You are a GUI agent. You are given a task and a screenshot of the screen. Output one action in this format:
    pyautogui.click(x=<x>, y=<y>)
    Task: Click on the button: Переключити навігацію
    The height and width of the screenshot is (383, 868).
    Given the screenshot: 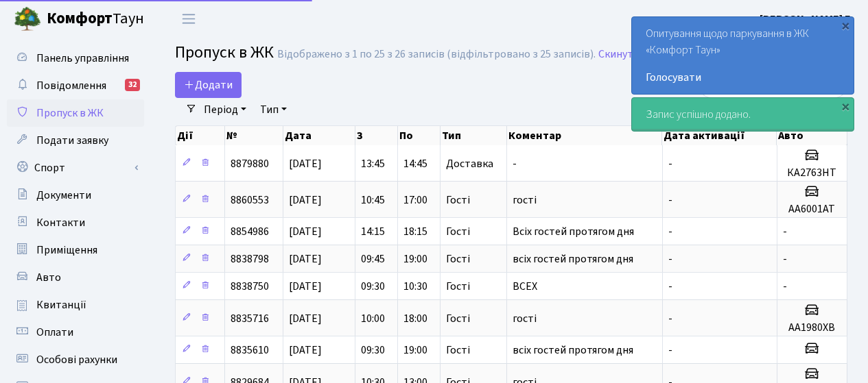 What is the action you would take?
    pyautogui.click(x=188, y=18)
    